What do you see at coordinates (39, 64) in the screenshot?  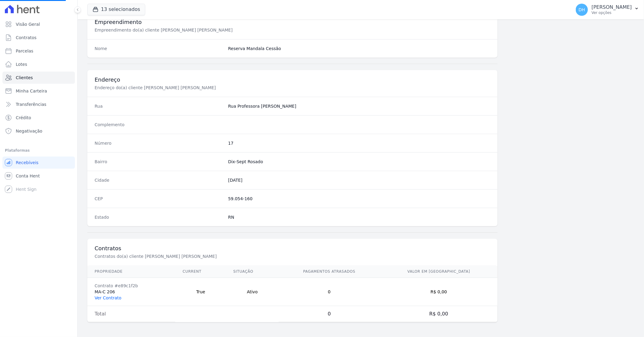 I see `a: Lotes` at bounding box center [39, 64].